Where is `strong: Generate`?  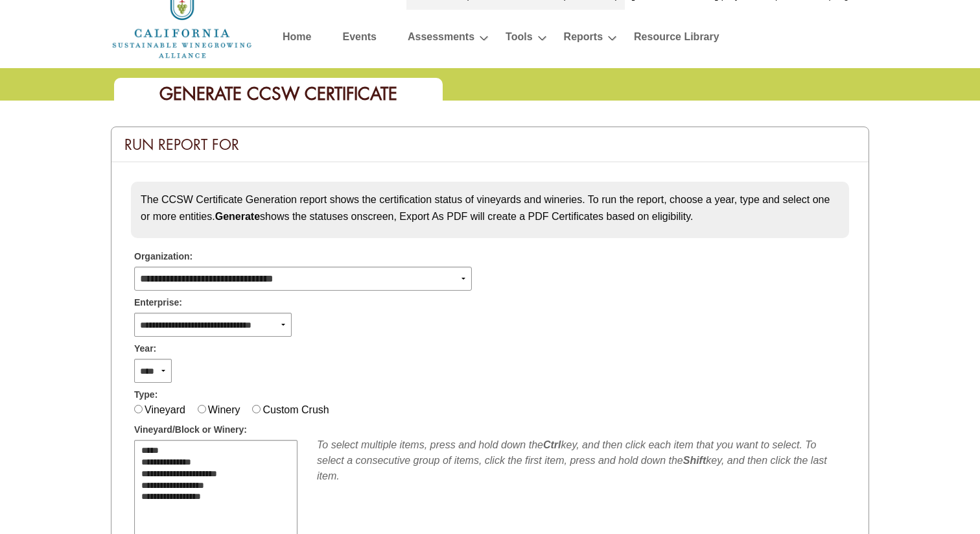 strong: Generate is located at coordinates (237, 216).